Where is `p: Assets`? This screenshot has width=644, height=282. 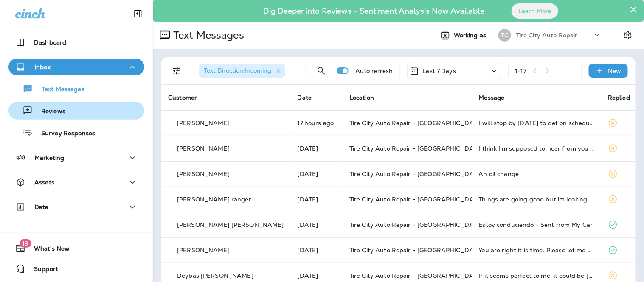
p: Assets is located at coordinates (44, 182).